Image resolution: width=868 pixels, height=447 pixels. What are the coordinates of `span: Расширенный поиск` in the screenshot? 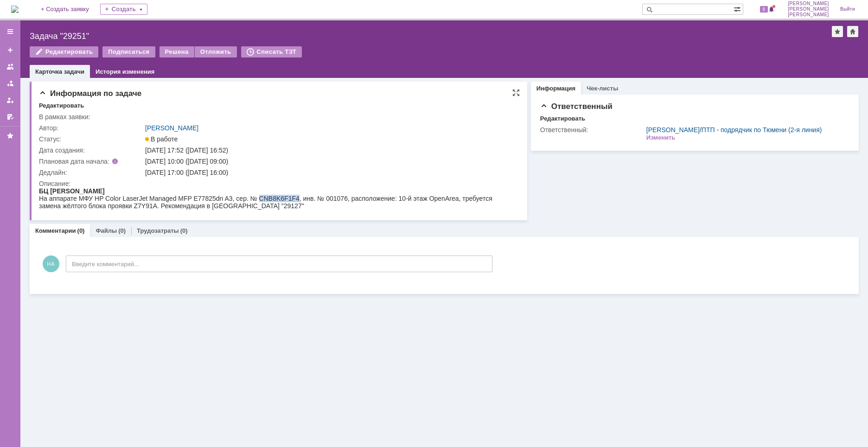 It's located at (738, 9).